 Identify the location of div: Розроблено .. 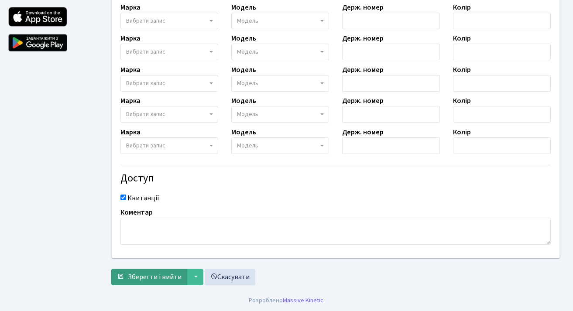
(287, 301).